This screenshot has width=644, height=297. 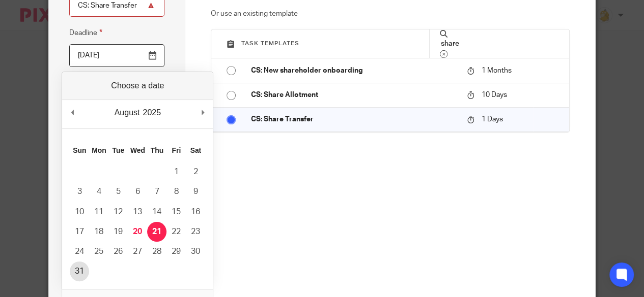 What do you see at coordinates (176, 151) in the screenshot?
I see `abbr: Friday` at bounding box center [176, 151].